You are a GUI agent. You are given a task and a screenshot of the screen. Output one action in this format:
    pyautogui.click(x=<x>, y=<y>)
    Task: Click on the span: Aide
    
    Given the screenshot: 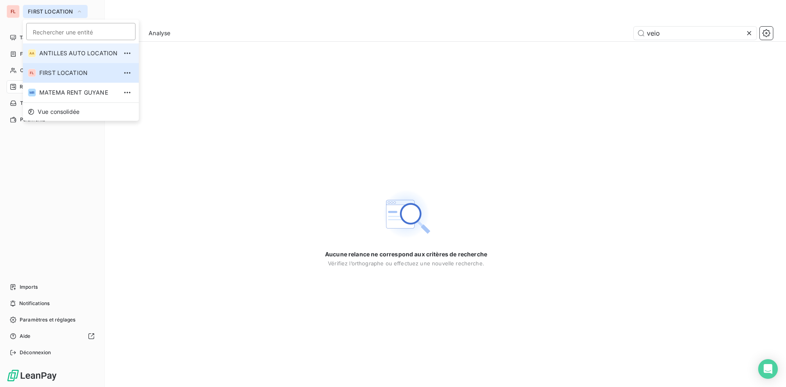 What is the action you would take?
    pyautogui.click(x=25, y=336)
    